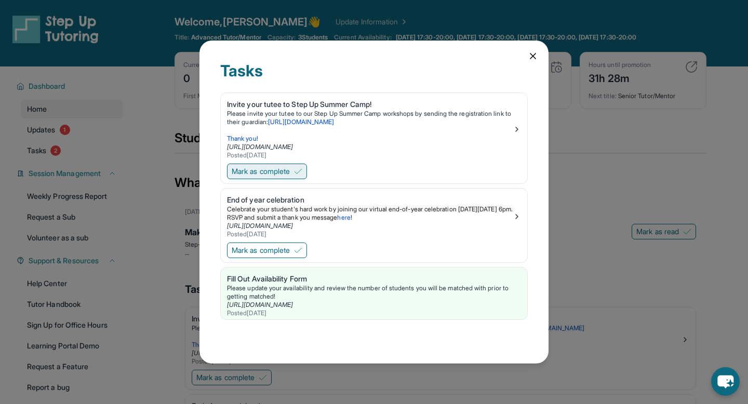 The height and width of the screenshot is (404, 748). What do you see at coordinates (374, 293) in the screenshot?
I see `a: Fill Out Availability FormPlease update your availability and review the number of students you w...` at bounding box center [374, 293].